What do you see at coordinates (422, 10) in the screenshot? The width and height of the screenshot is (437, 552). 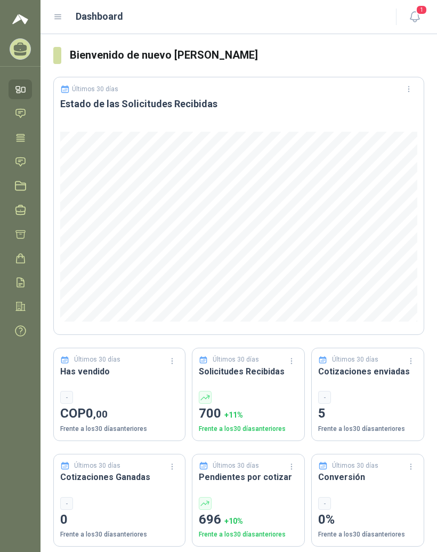 I see `span: 1` at bounding box center [422, 10].